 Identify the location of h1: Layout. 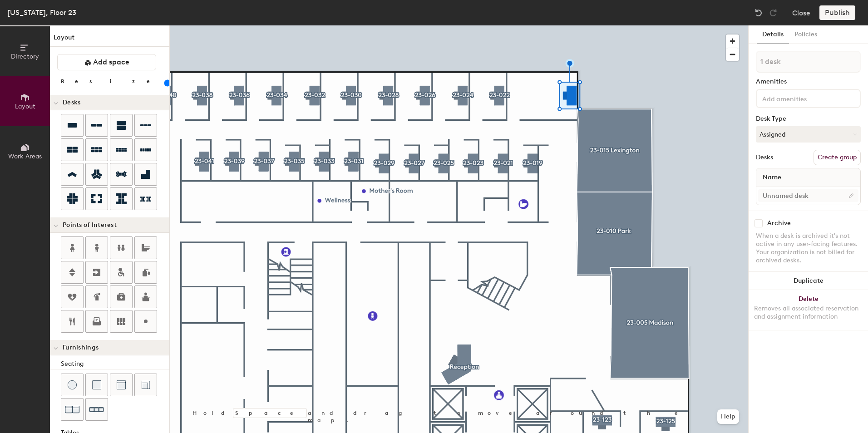
(109, 39).